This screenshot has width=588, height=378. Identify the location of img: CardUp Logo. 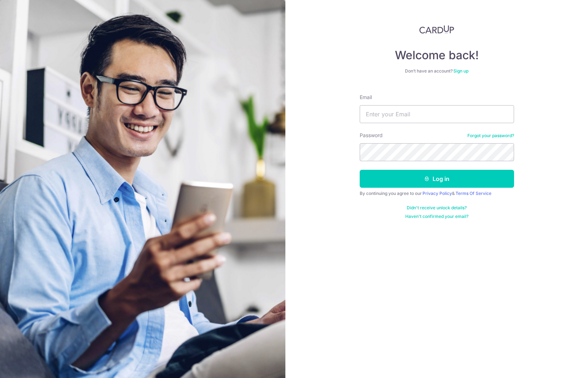
(437, 30).